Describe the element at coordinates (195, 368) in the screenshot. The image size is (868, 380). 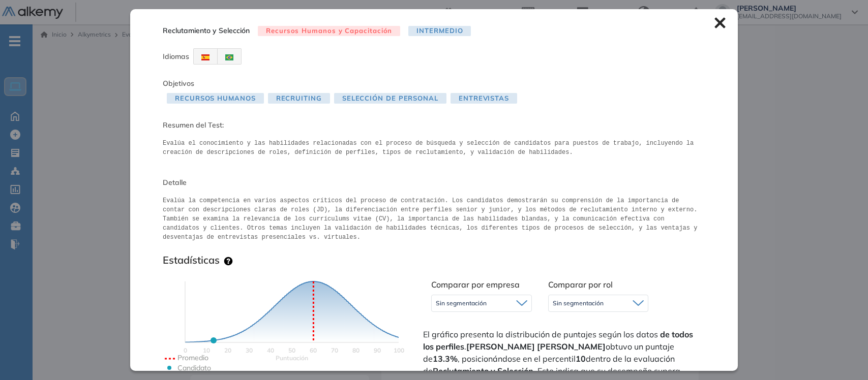
I see `text: Candidato` at that location.